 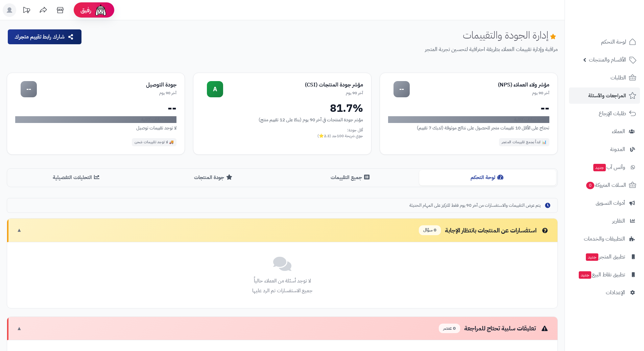 What do you see at coordinates (524, 143) in the screenshot?
I see `div: 📊 ابدأ بجمع تقييمات المتجر` at bounding box center [524, 143].